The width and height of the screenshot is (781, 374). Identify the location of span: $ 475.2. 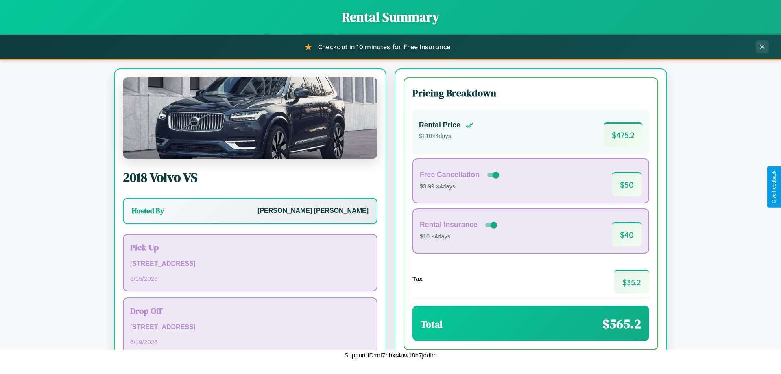
(624, 134).